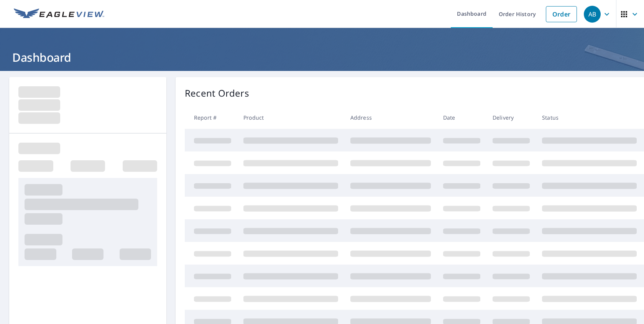 Image resolution: width=644 pixels, height=324 pixels. I want to click on th: Status, so click(589, 117).